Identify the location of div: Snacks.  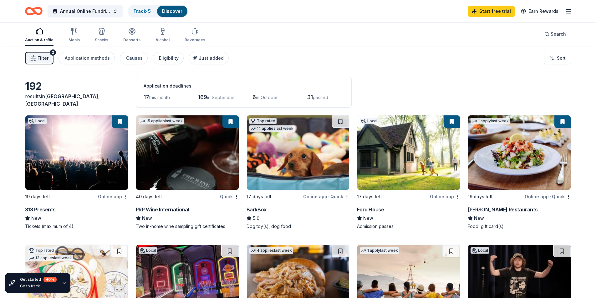
(101, 40).